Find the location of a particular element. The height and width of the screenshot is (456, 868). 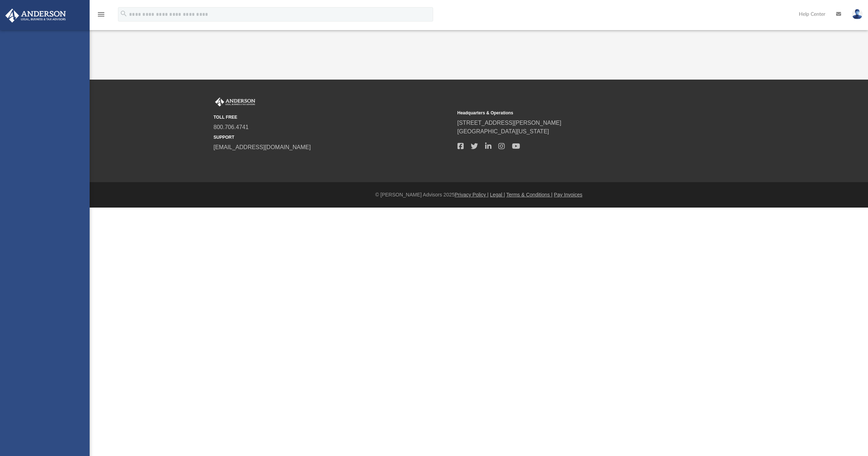

i: search is located at coordinates (124, 14).